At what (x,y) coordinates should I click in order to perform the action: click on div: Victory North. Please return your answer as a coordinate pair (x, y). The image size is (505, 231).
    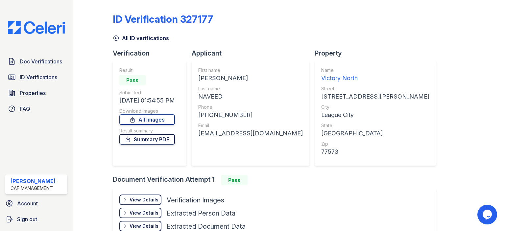
    Looking at the image, I should click on (375, 78).